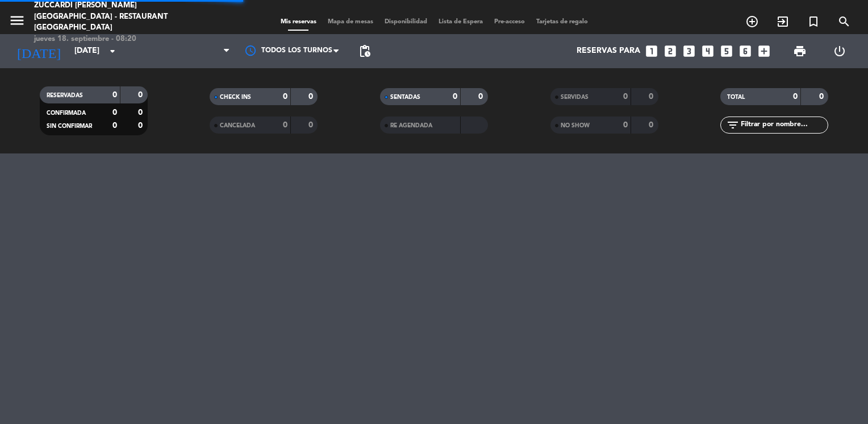  What do you see at coordinates (733, 125) in the screenshot?
I see `i: filter_list` at bounding box center [733, 125].